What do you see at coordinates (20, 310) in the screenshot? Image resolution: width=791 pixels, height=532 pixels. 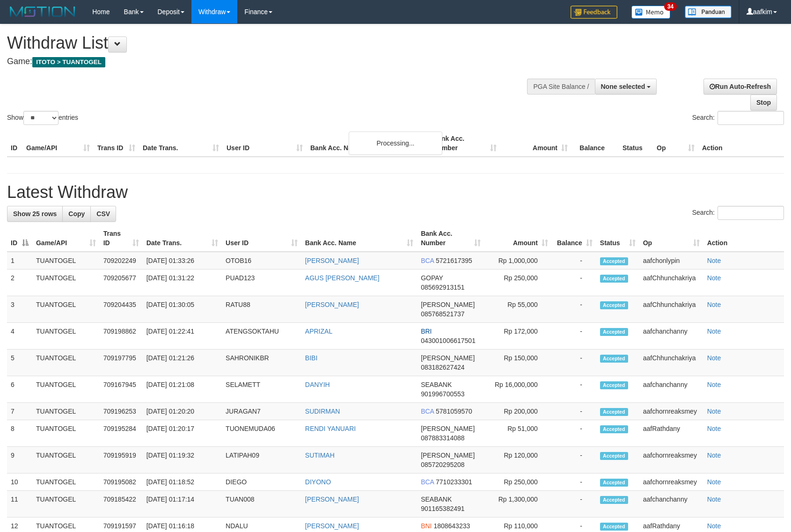 I see `td: 3` at bounding box center [20, 310].